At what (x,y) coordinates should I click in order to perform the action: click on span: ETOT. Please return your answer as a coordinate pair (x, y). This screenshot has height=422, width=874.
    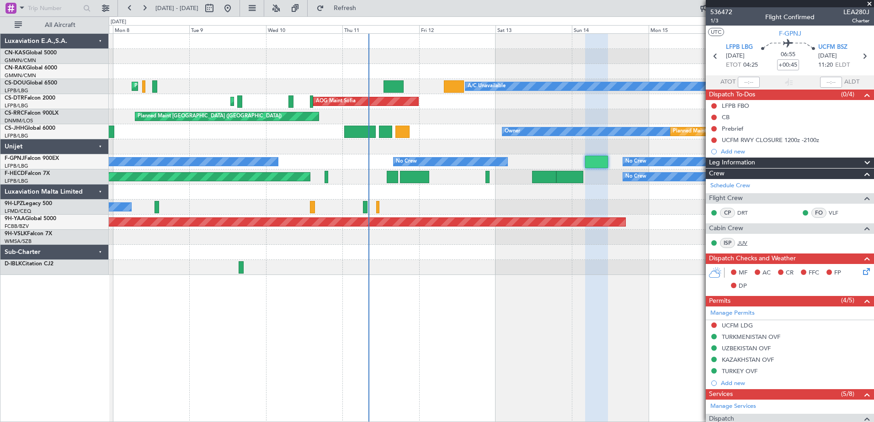
    Looking at the image, I should click on (733, 65).